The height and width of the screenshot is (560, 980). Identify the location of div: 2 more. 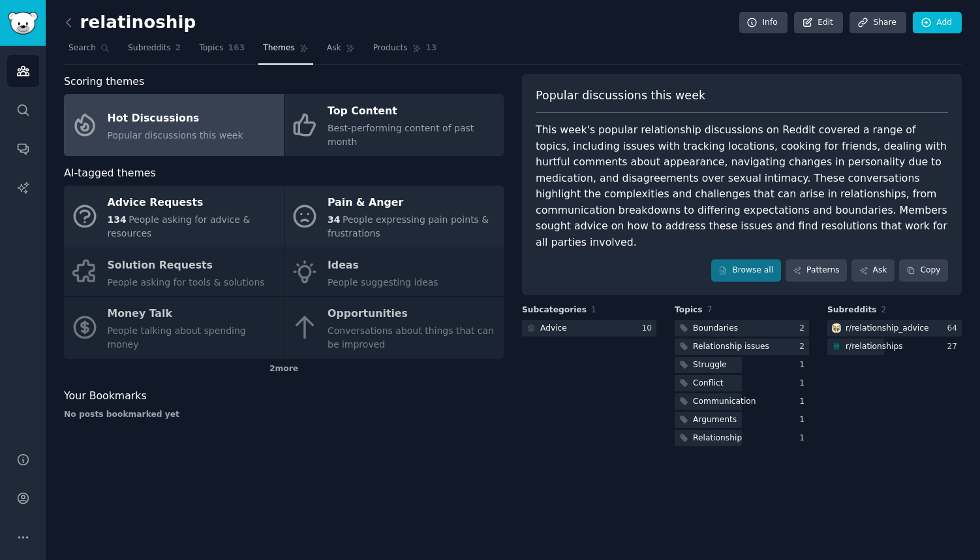
(284, 369).